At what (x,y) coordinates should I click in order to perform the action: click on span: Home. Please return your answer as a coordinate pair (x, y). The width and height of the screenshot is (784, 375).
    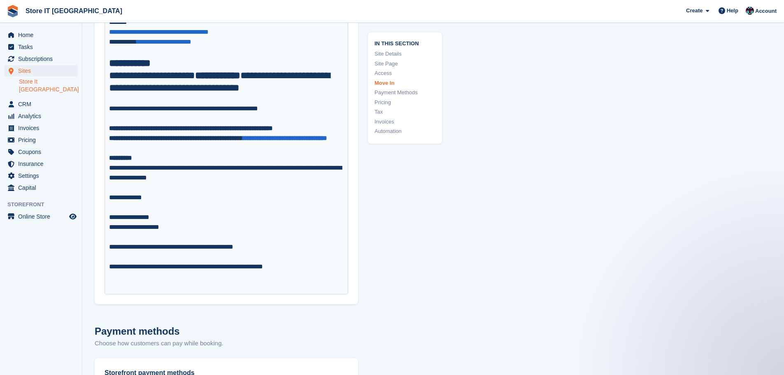
    Looking at the image, I should click on (43, 35).